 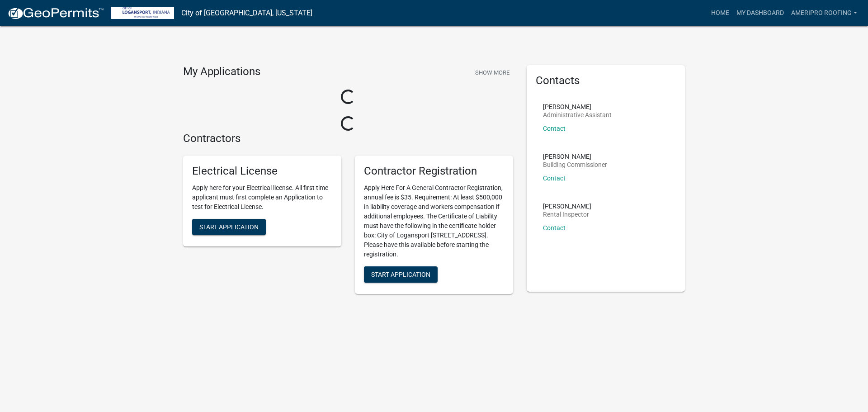 What do you see at coordinates (824, 13) in the screenshot?
I see `a: Ameripro Roofing` at bounding box center [824, 13].